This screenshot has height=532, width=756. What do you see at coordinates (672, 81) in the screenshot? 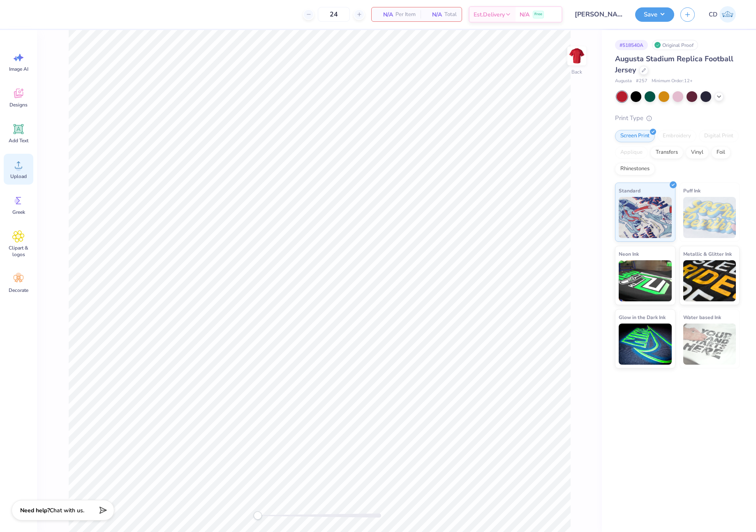
I see `span: Minimum Order: 12 +` at bounding box center [672, 81].